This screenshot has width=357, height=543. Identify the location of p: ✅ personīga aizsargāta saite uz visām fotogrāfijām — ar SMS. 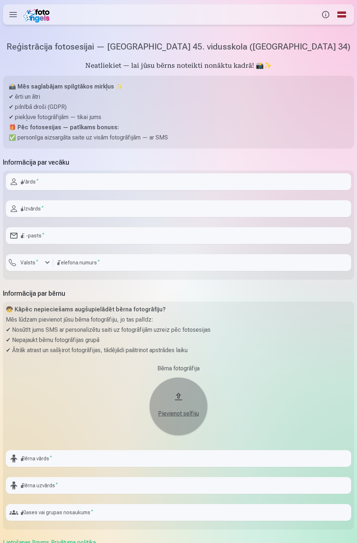
(178, 138).